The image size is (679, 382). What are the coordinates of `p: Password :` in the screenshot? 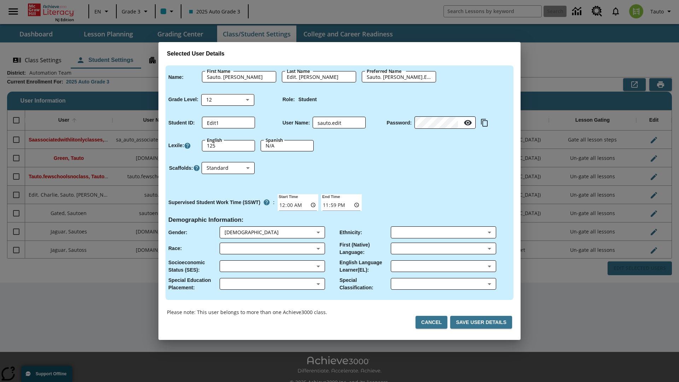 It's located at (399, 123).